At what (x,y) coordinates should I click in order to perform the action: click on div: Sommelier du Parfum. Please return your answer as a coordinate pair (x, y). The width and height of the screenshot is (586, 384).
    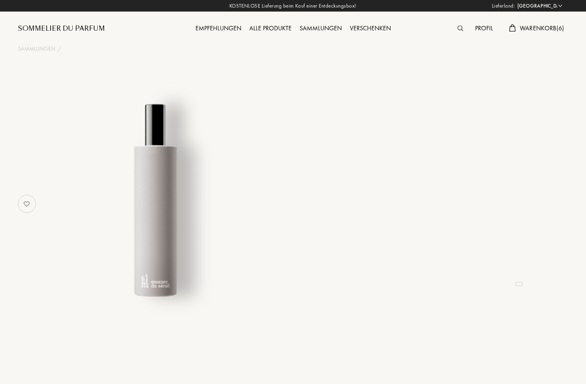
    Looking at the image, I should click on (61, 29).